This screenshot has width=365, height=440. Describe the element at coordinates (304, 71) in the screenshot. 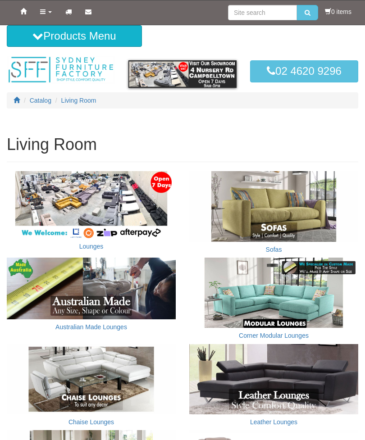

I see `a: 02 4620 9296` at that location.